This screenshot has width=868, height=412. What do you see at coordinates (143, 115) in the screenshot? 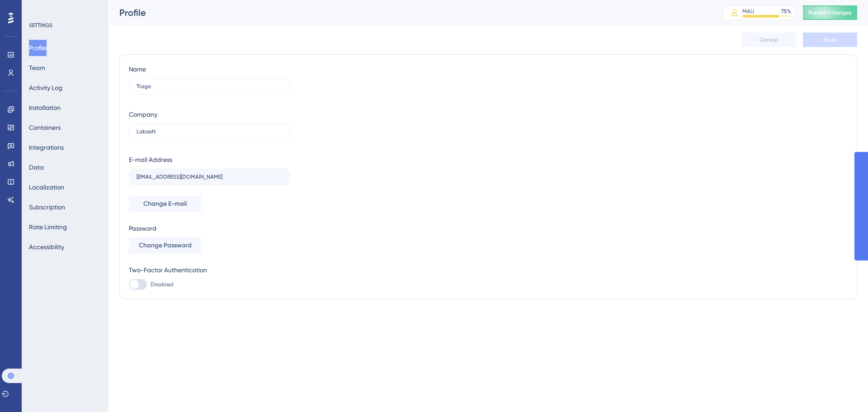
I see `div: Company` at bounding box center [143, 115].